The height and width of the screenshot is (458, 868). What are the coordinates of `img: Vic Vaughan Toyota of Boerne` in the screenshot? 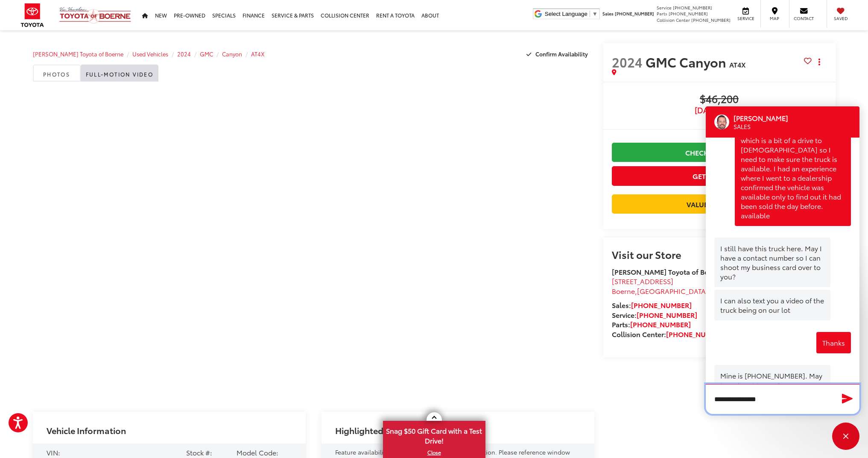 It's located at (95, 15).